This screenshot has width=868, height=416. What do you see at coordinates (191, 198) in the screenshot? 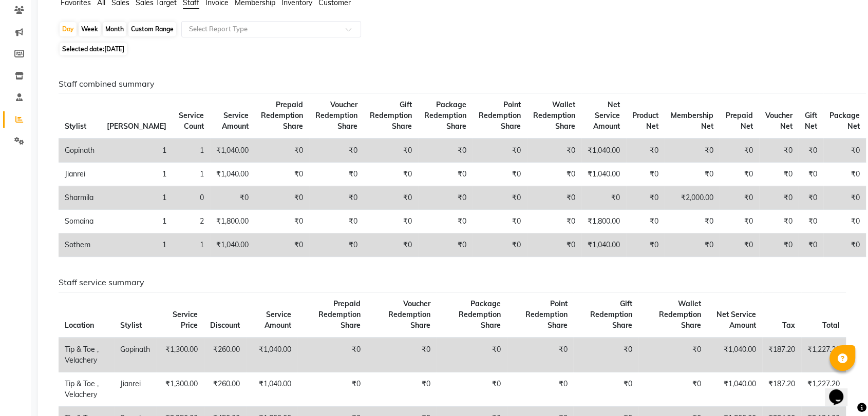
I see `td: 0` at bounding box center [191, 198].